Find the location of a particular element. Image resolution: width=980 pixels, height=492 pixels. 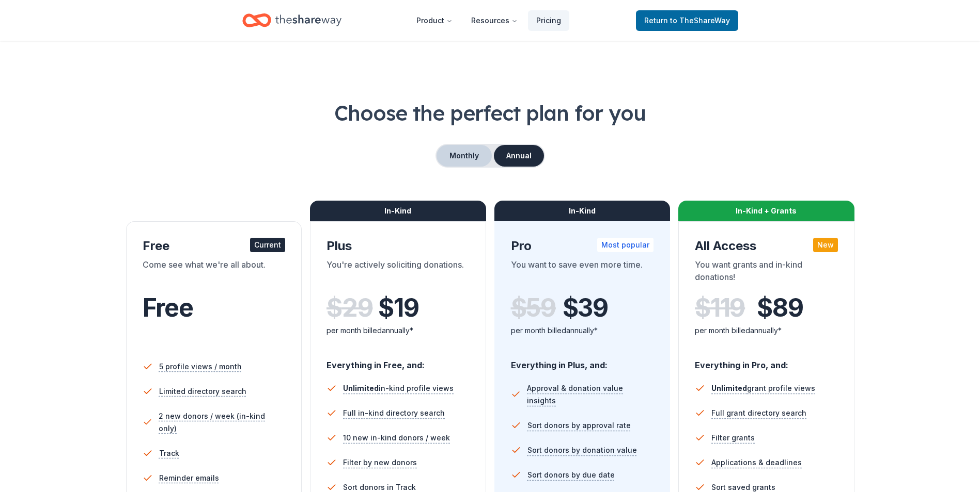

div: Most popular is located at coordinates (625, 246).